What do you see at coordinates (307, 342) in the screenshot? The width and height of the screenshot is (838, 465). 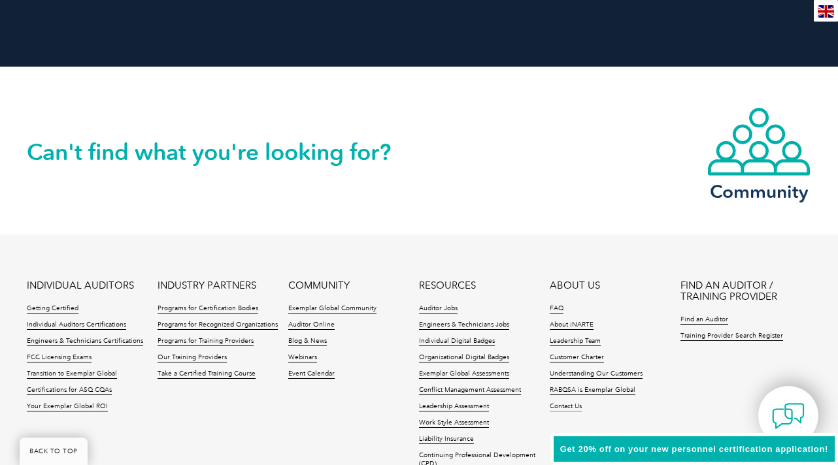 I see `a: Blog & News` at bounding box center [307, 342].